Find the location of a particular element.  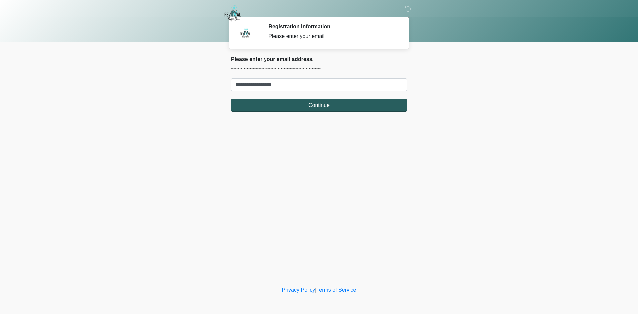

h2: Please enter your email address. is located at coordinates (319, 59).